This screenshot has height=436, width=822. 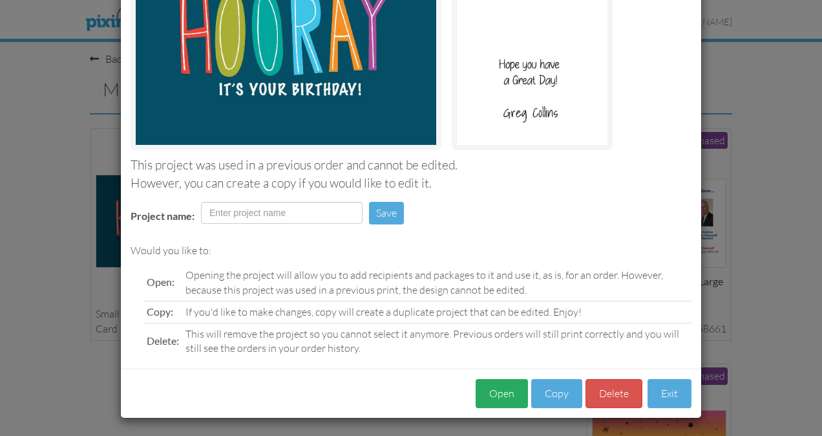 I want to click on td: This will remove the project so you cannot select it anymore. Previous orders will still print co..., so click(x=437, y=341).